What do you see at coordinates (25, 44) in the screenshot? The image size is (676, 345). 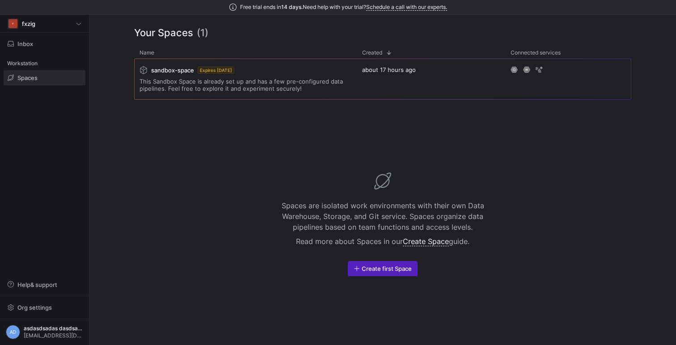 I see `span: Inbox` at bounding box center [25, 44].